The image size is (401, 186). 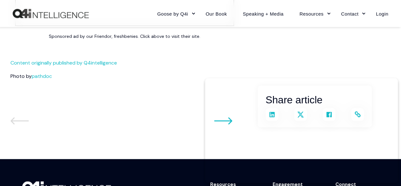 What do you see at coordinates (51, 14) in the screenshot?
I see `img: Q4intelligence, LLC logo` at bounding box center [51, 14].